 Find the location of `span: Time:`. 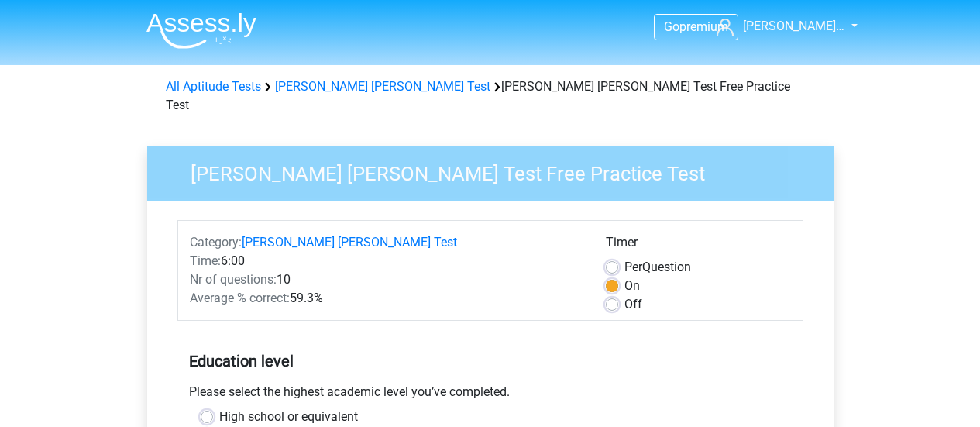

span: Time: is located at coordinates (205, 260).